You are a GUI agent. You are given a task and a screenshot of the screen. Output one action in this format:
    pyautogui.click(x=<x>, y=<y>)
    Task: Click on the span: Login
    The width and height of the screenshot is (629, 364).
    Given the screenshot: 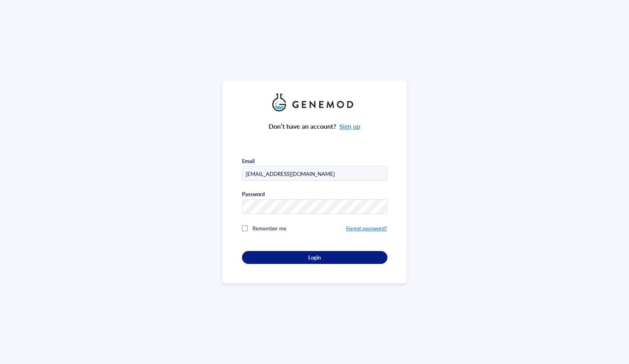 What is the action you would take?
    pyautogui.click(x=314, y=257)
    